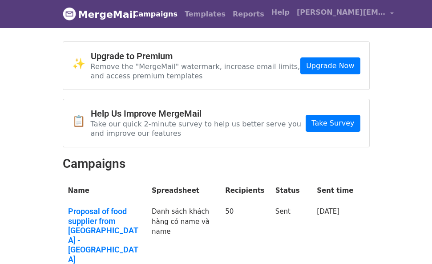 The width and height of the screenshot is (432, 264). What do you see at coordinates (198, 128) in the screenshot?
I see `p: Take our quick 2-minute survey to help us better serve you and improve our features` at bounding box center [198, 128].